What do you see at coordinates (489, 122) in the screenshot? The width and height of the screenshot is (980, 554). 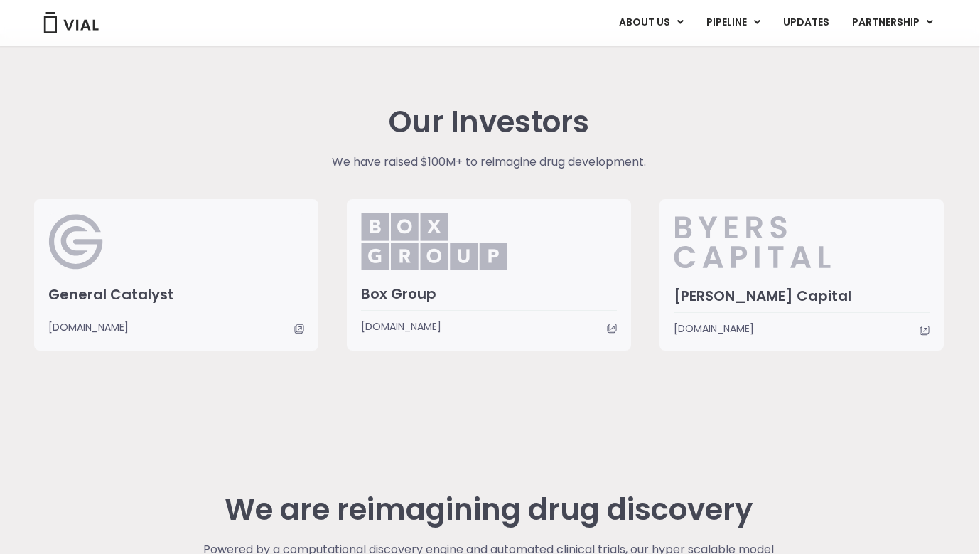 I see `h2: Our Investors` at bounding box center [489, 122].